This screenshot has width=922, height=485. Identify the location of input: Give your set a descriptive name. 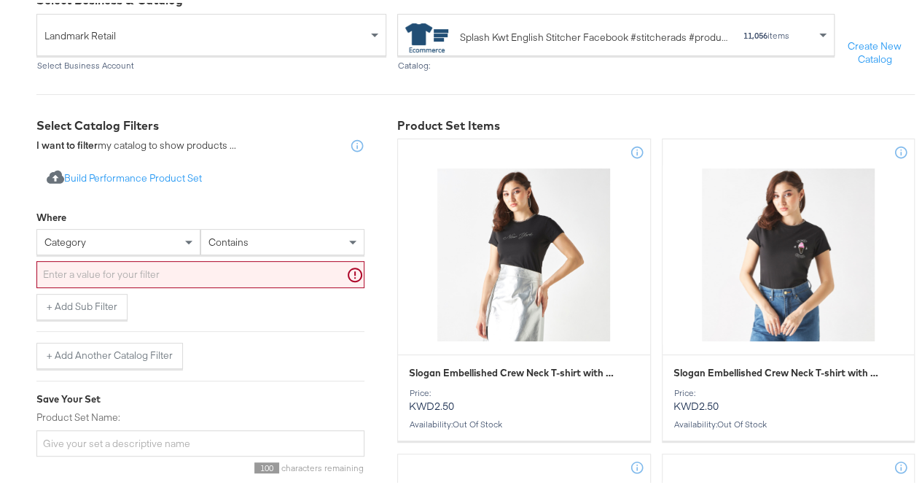
(200, 440).